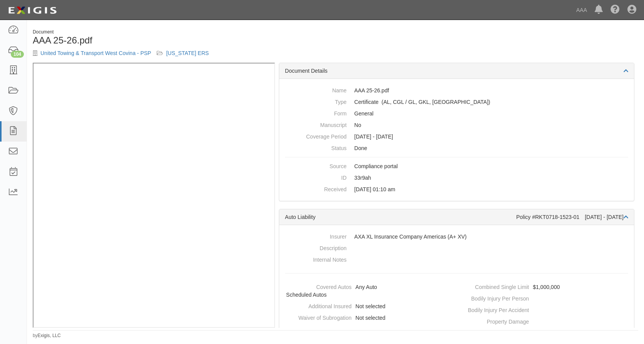  Describe the element at coordinates (315, 147) in the screenshot. I see `dt: Status` at that location.